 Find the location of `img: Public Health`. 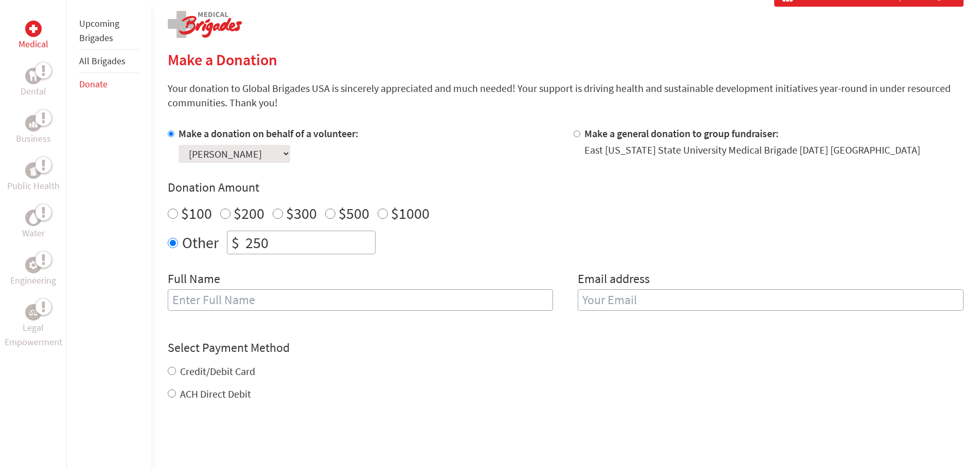

img: Public Health is located at coordinates (34, 171).